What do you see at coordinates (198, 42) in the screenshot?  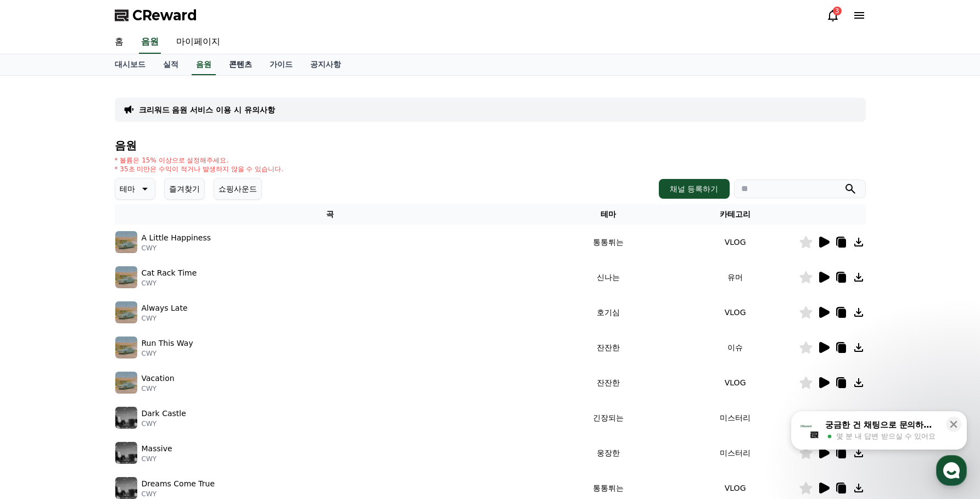 I see `a: 마이페이지` at bounding box center [198, 42].